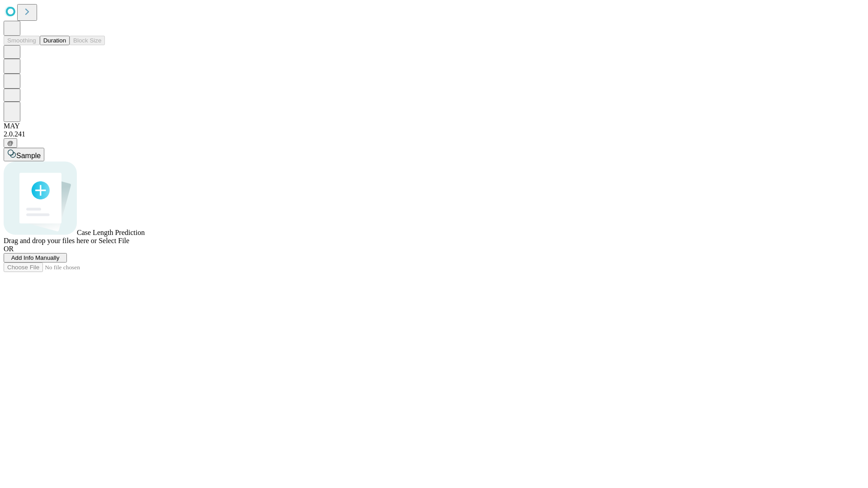  I want to click on span: Add Info Manually, so click(36, 257).